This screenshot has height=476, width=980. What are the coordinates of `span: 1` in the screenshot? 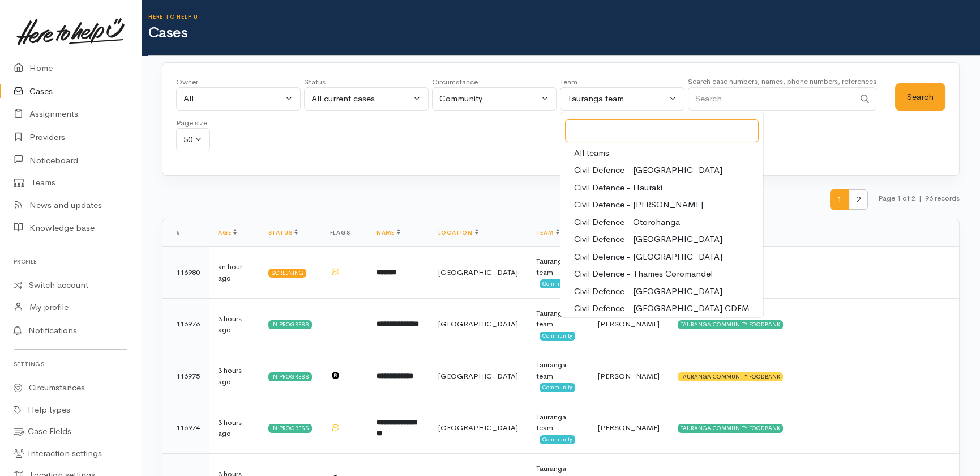 It's located at (840, 200).